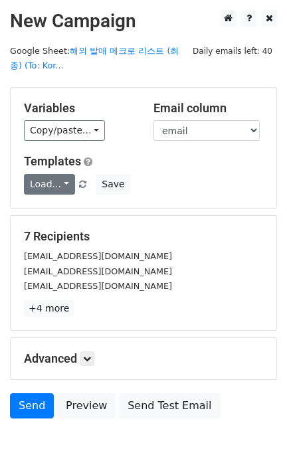  What do you see at coordinates (78, 108) in the screenshot?
I see `h5: Variables` at bounding box center [78, 108].